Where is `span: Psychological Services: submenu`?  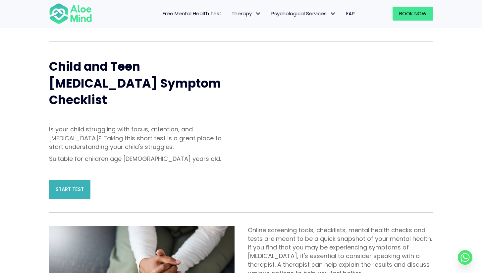
span: Psychological Services: submenu is located at coordinates (333, 14).